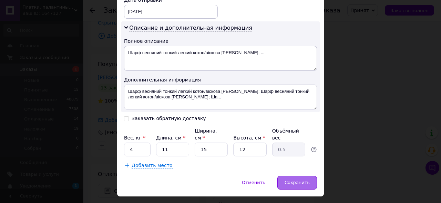  What do you see at coordinates (171, 137) in the screenshot?
I see `label: Длина, см` at bounding box center [171, 137].